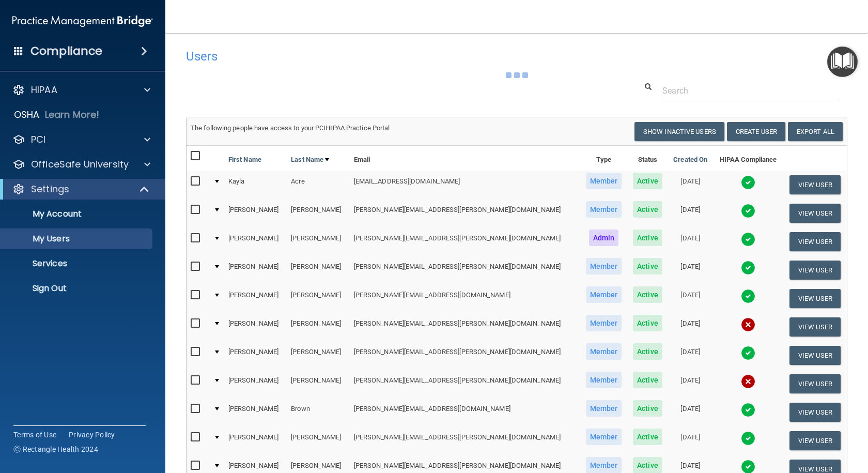 This screenshot has height=473, width=868. I want to click on a: PCI, so click(81, 139).